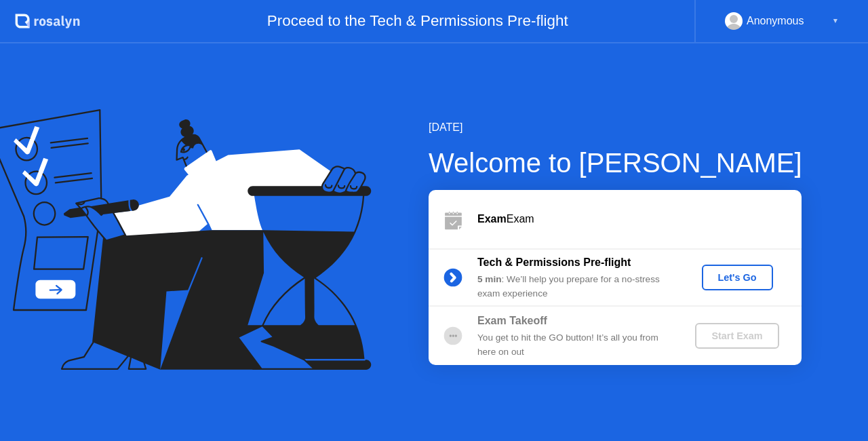 The height and width of the screenshot is (441, 868). I want to click on div: : We’ll help you prepare for a no-stress exam experience, so click(575, 286).